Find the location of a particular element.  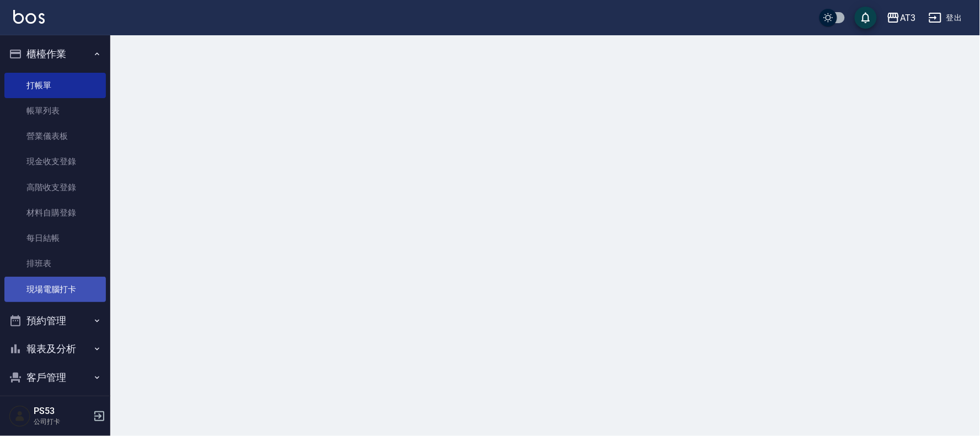

a: 高階收支登錄 is located at coordinates (55, 188).